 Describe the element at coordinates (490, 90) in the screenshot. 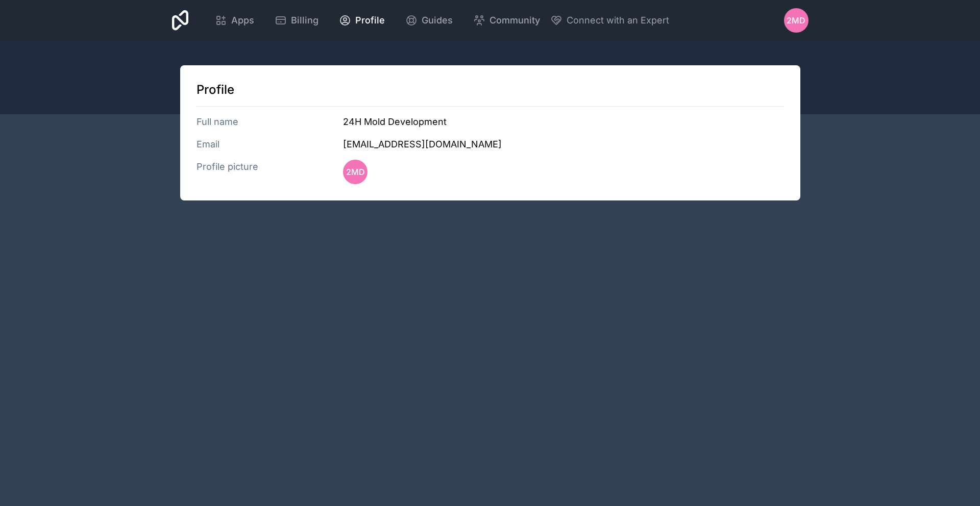

I see `h1: Profile` at that location.